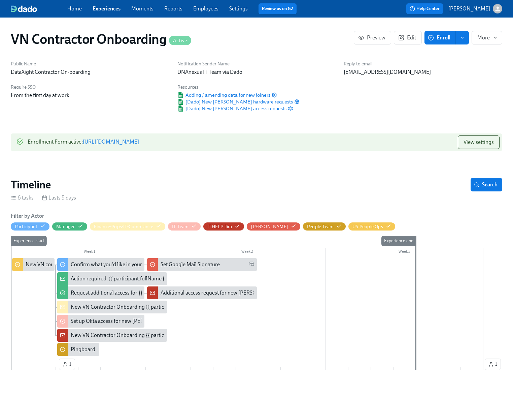 This screenshot has width=513, height=397. What do you see at coordinates (206, 8) in the screenshot?
I see `a: Employees` at bounding box center [206, 8].